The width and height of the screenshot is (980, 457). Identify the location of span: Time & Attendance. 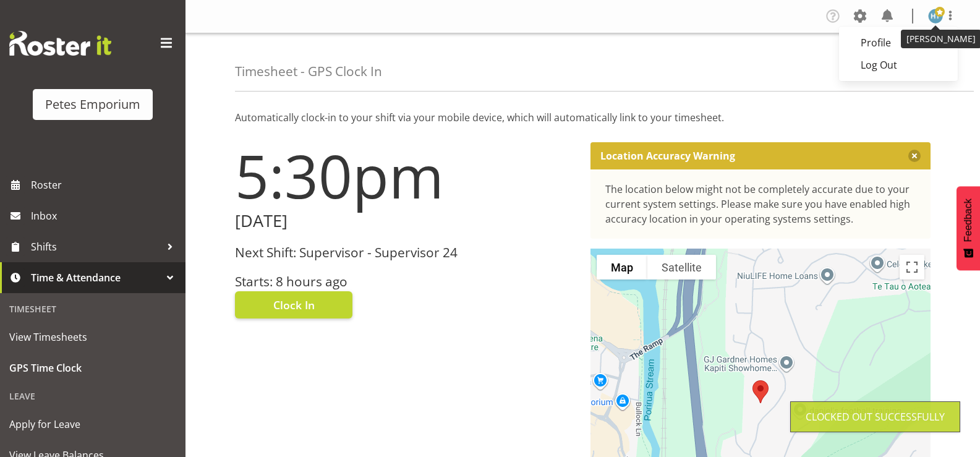
(96, 278).